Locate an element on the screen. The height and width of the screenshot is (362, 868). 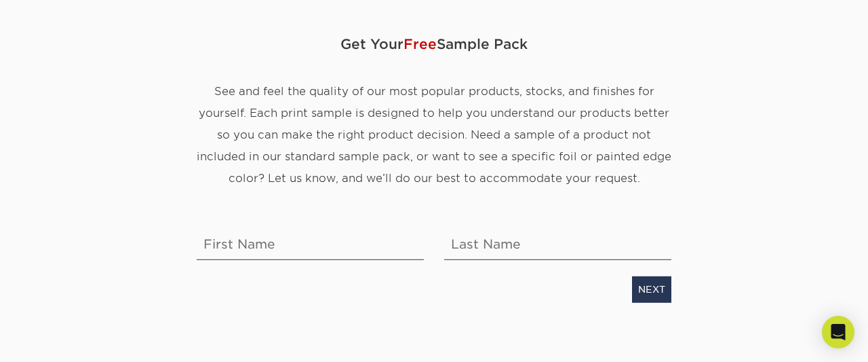
a: NEXT is located at coordinates (652, 289).